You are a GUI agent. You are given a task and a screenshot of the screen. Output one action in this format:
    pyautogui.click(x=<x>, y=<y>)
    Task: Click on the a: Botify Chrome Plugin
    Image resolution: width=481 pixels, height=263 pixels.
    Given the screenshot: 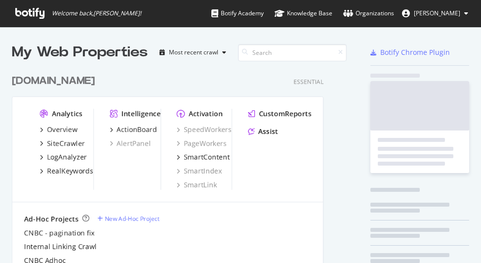 What is the action you would take?
    pyautogui.click(x=410, y=52)
    